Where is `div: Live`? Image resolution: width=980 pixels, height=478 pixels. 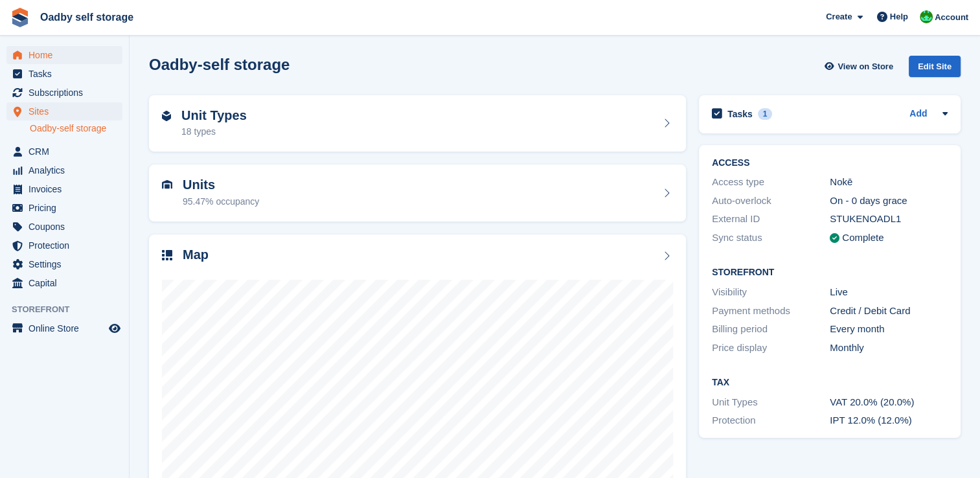
div: Live is located at coordinates (889, 292).